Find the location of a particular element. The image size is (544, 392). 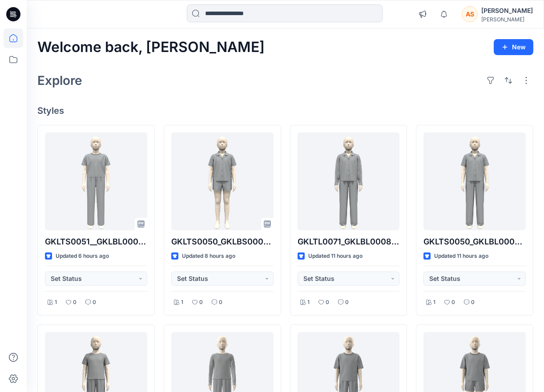

p: GKLTS0050_GKLBS0008_DEVELOPMENT is located at coordinates (222, 242).